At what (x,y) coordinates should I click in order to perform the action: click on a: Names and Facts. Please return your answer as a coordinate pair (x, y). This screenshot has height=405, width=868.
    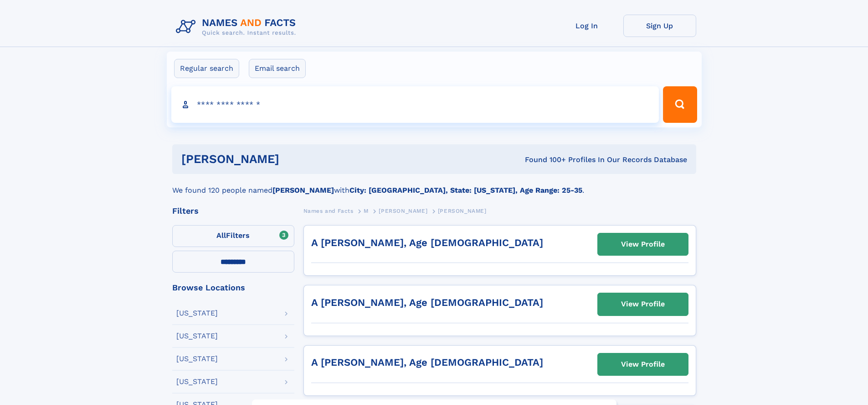
    Looking at the image, I should click on (329, 211).